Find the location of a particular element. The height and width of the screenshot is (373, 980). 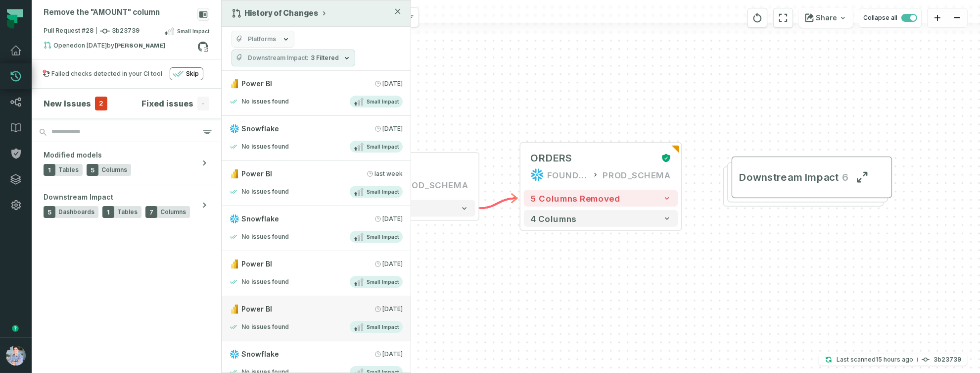

relative-time: Sep 12, 2025, 11:01 AM GMT+3 is located at coordinates (392, 83).